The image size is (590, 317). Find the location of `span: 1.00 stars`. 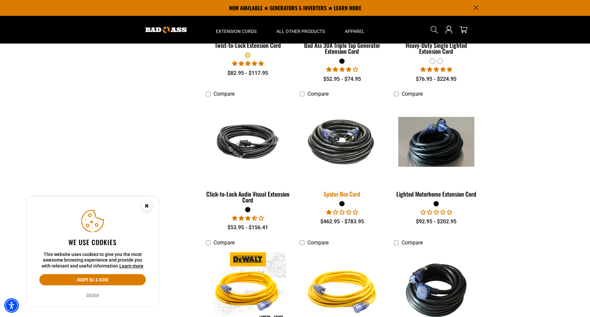

span: 1.00 stars is located at coordinates (342, 212).